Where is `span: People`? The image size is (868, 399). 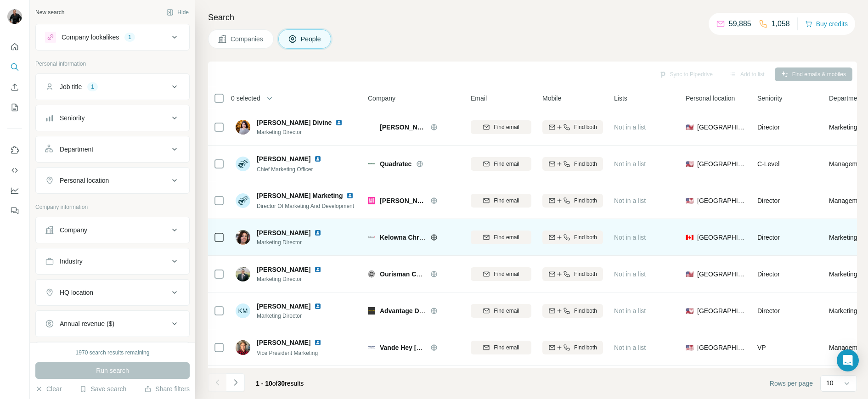 span: People is located at coordinates (311, 39).